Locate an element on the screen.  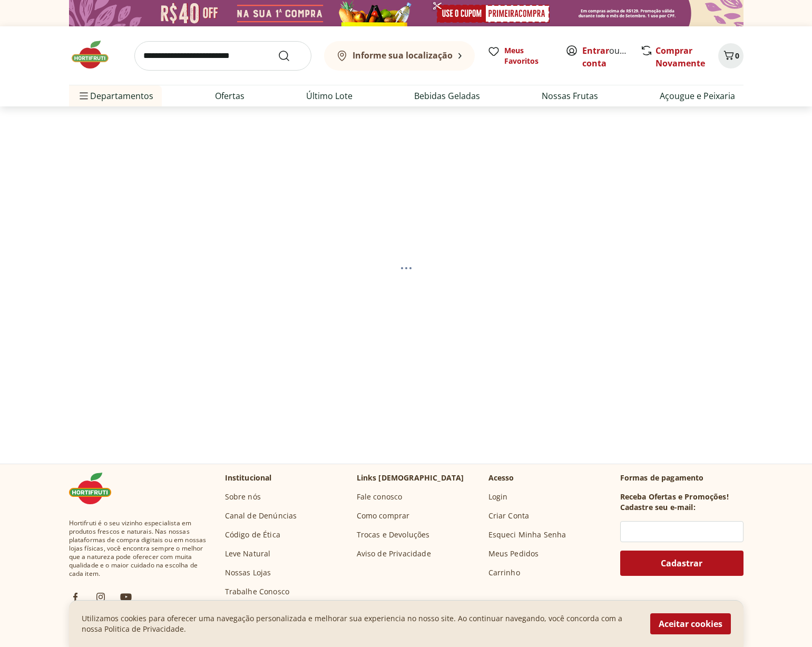
a: Entrar is located at coordinates (595, 51).